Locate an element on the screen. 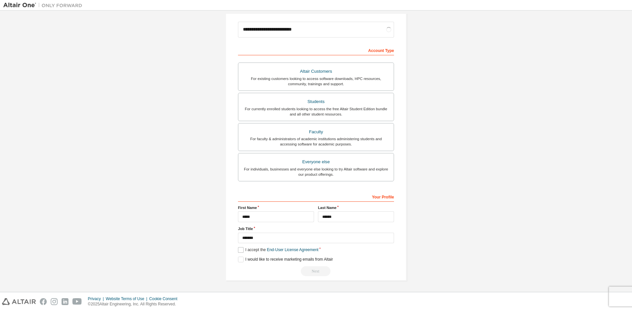 The height and width of the screenshot is (311, 632). div: For individuals, businesses and everyone else looking to try Altair software and explore our prod... is located at coordinates (316, 172).